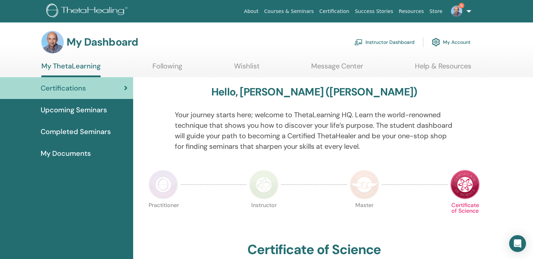 The height and width of the screenshot is (259, 533). I want to click on span: Upcoming Seminars, so click(74, 110).